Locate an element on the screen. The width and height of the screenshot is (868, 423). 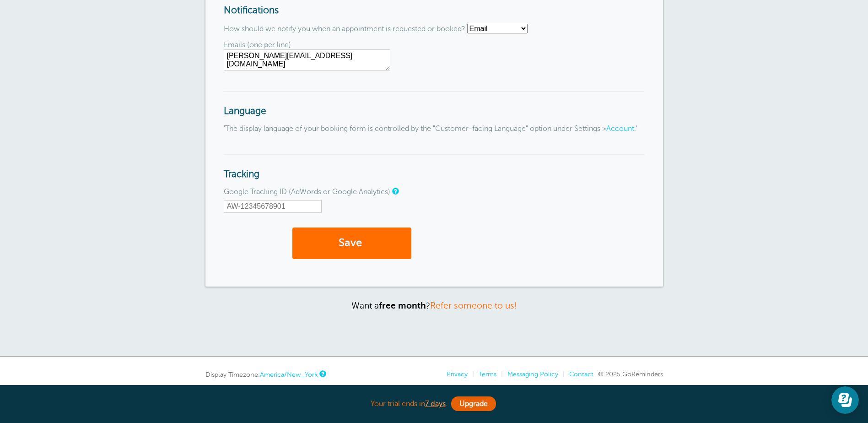
a: 7 days is located at coordinates (435, 404).